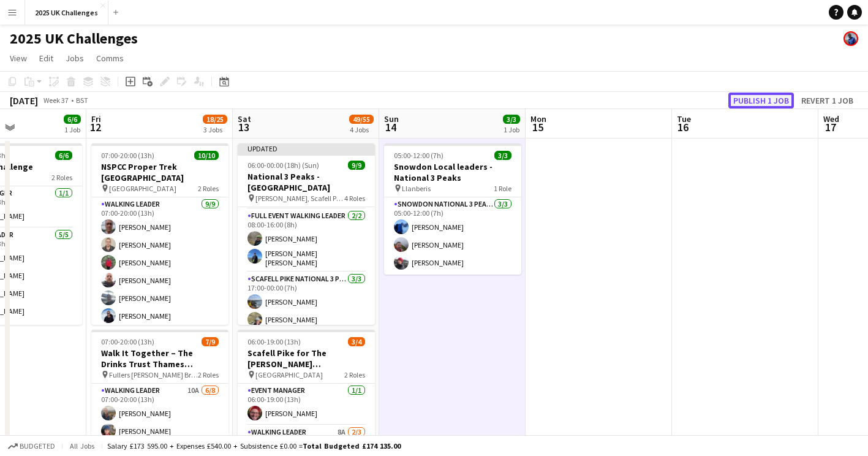 This screenshot has width=868, height=456. What do you see at coordinates (502, 188) in the screenshot?
I see `span: 1 Role` at bounding box center [502, 188].